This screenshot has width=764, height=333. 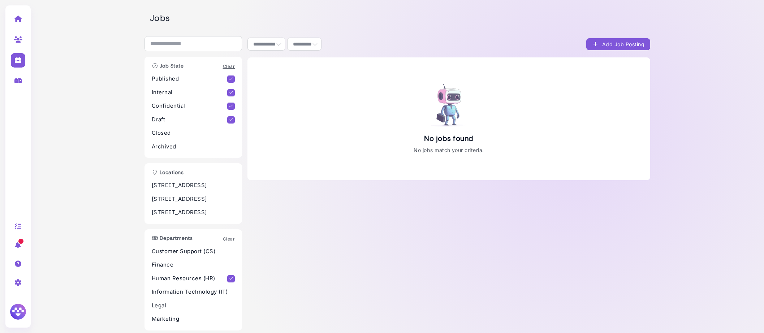 What do you see at coordinates (18, 312) in the screenshot?
I see `img: Megan` at bounding box center [18, 312].